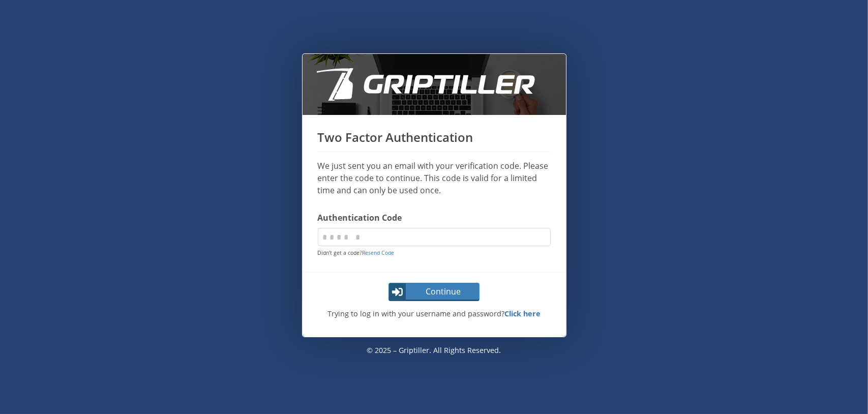 The width and height of the screenshot is (868, 414). I want to click on strong: Click here, so click(522, 313).